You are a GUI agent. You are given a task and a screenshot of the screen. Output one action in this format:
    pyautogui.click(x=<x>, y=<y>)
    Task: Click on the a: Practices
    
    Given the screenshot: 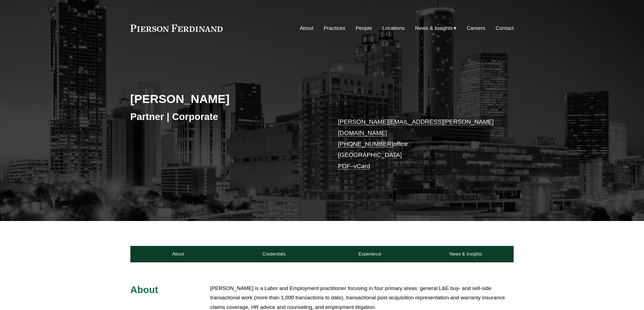 What is the action you would take?
    pyautogui.click(x=335, y=28)
    